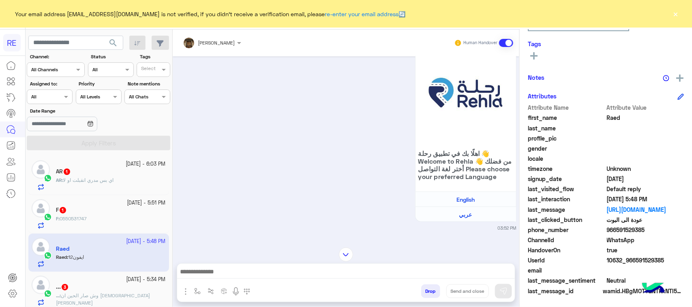  I want to click on span: AR, so click(59, 180).